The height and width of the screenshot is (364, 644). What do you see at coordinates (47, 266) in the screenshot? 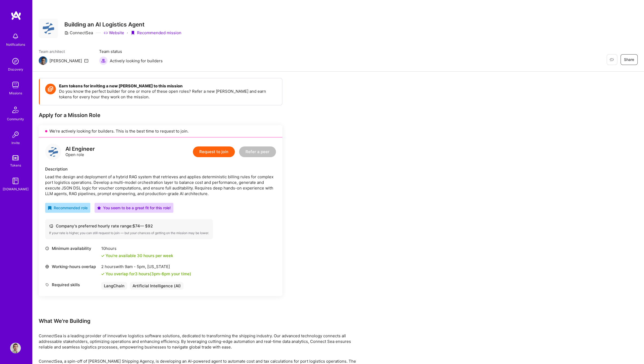
I see `i: icon World` at bounding box center [47, 266].